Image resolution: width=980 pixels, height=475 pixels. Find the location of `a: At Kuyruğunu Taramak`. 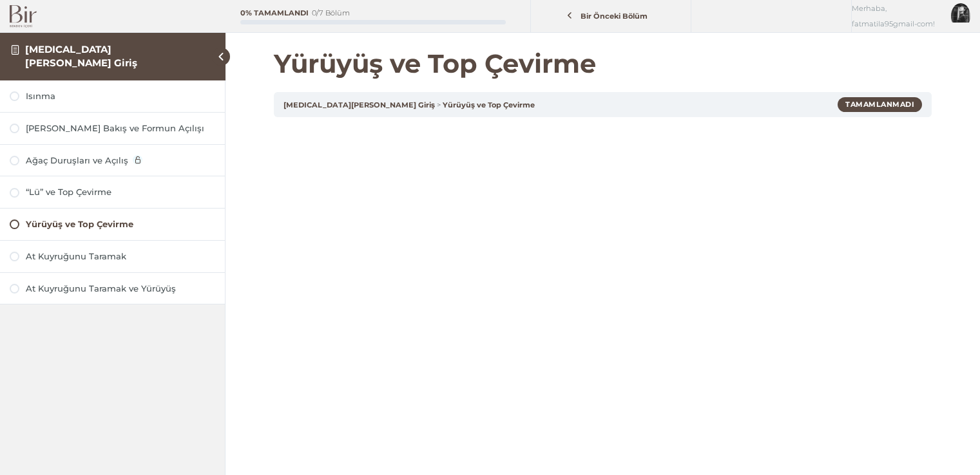

a: At Kuyruğunu Taramak is located at coordinates (112, 256).